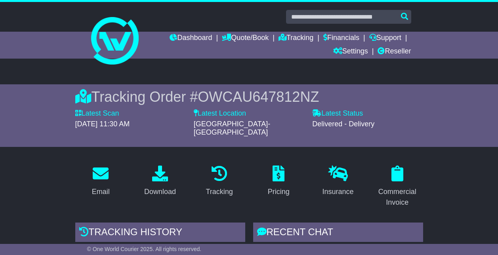  I want to click on label: Latest Scan, so click(97, 114).